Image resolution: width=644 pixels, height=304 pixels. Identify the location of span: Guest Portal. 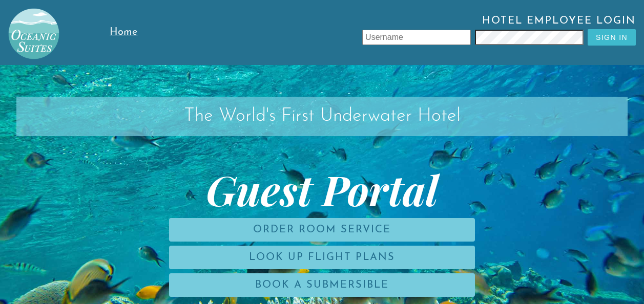
(322, 189).